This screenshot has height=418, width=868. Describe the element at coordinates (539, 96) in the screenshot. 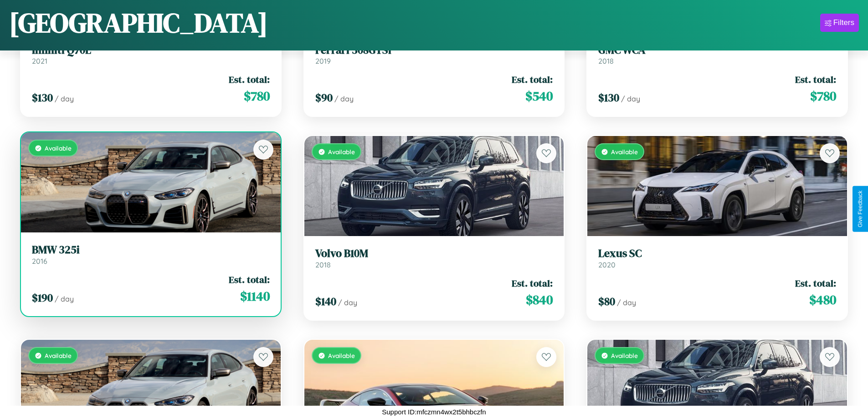

I see `span: $ 540` at that location.